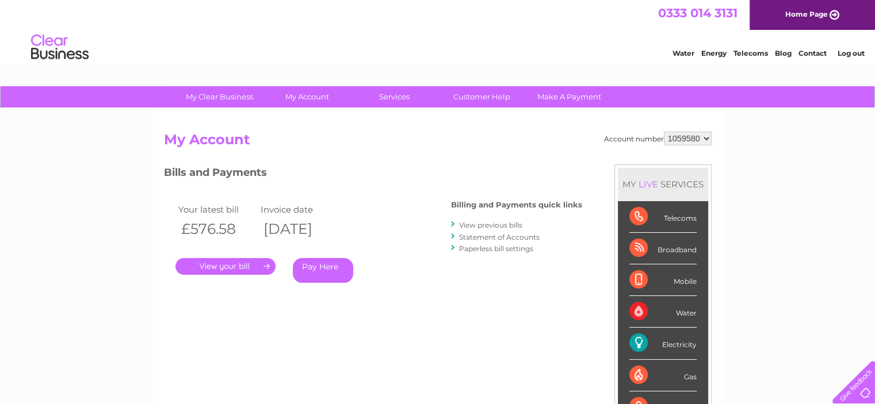  I want to click on div: Gas, so click(662, 375).